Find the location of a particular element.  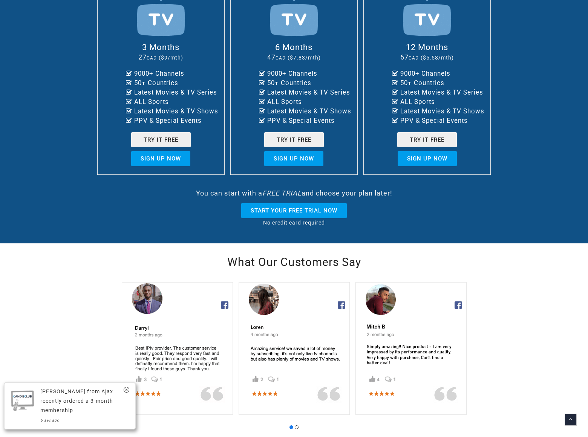

span: What Our Customers Say is located at coordinates (294, 262).